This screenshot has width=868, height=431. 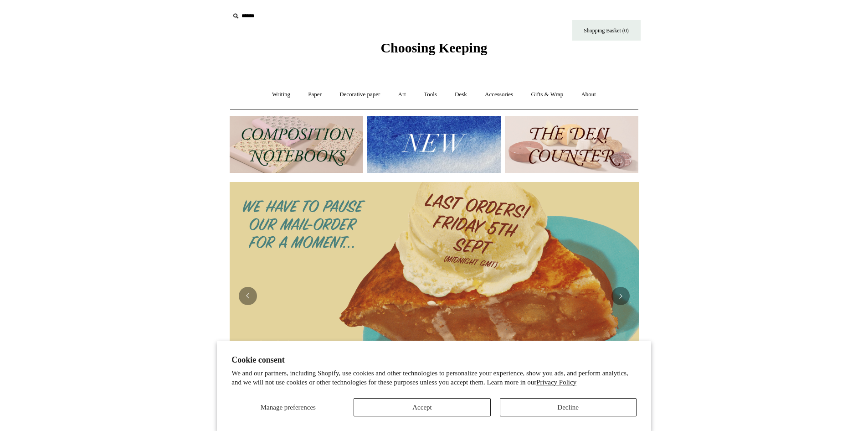 What do you see at coordinates (422, 407) in the screenshot?
I see `button: Accept` at bounding box center [422, 407].